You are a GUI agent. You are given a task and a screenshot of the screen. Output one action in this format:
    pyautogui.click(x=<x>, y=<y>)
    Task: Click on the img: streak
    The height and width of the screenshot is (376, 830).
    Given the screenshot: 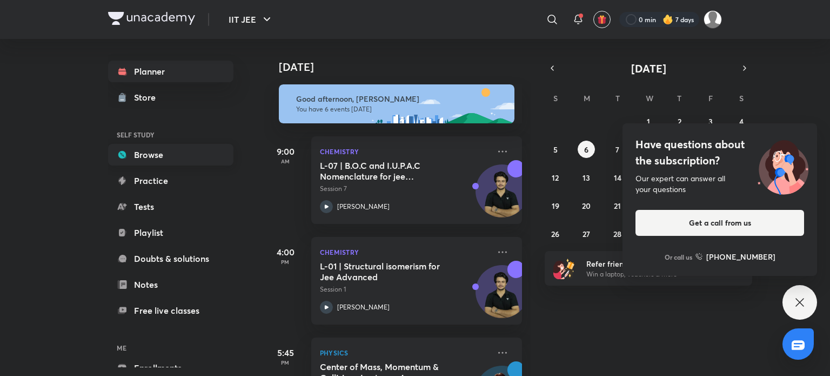 What is the action you would take?
    pyautogui.click(x=668, y=19)
    